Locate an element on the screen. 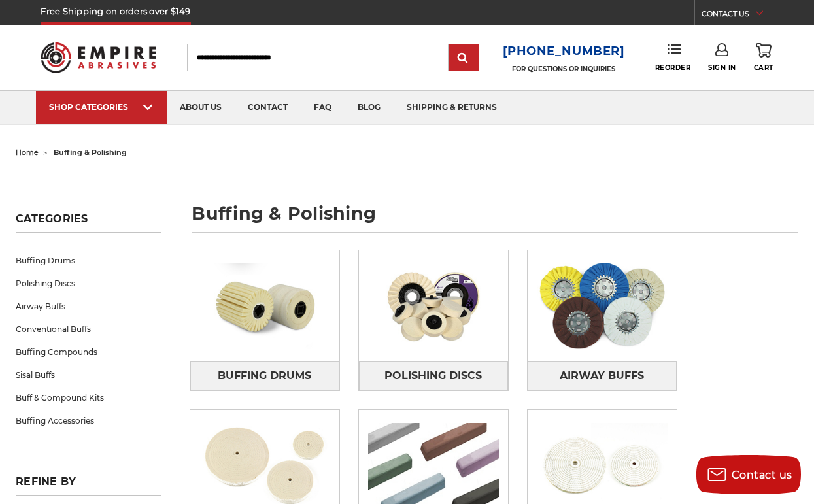  a: faq is located at coordinates (323, 107).